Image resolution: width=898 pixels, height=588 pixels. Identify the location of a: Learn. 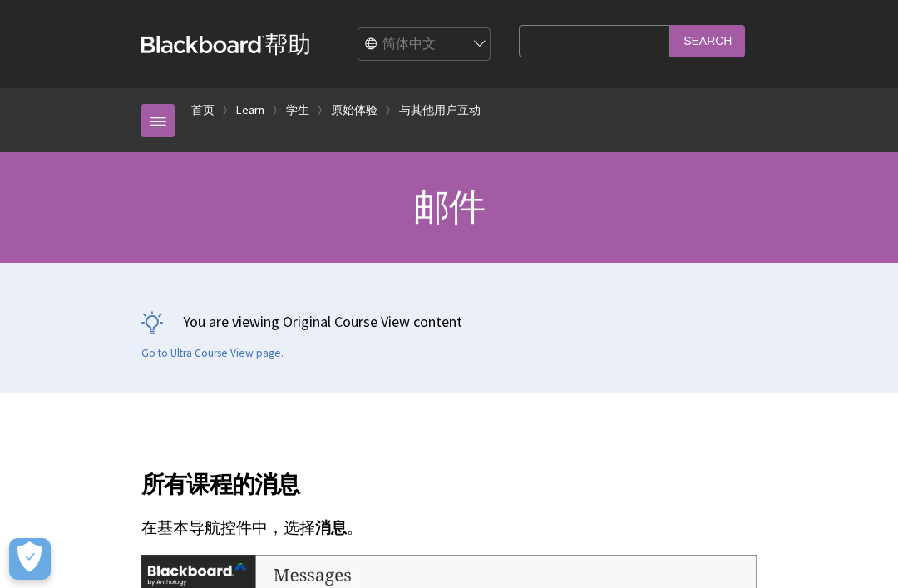
(250, 110).